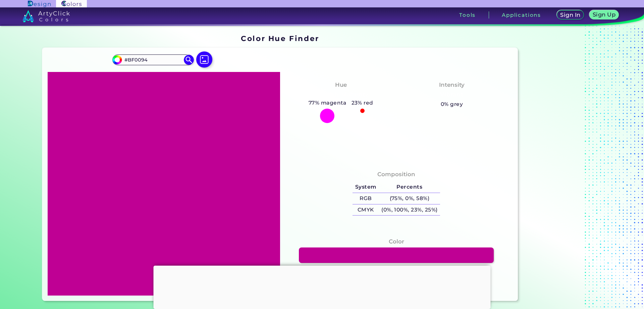 The image size is (644, 309). I want to click on h3: Reddish Magenta, so click(341, 95).